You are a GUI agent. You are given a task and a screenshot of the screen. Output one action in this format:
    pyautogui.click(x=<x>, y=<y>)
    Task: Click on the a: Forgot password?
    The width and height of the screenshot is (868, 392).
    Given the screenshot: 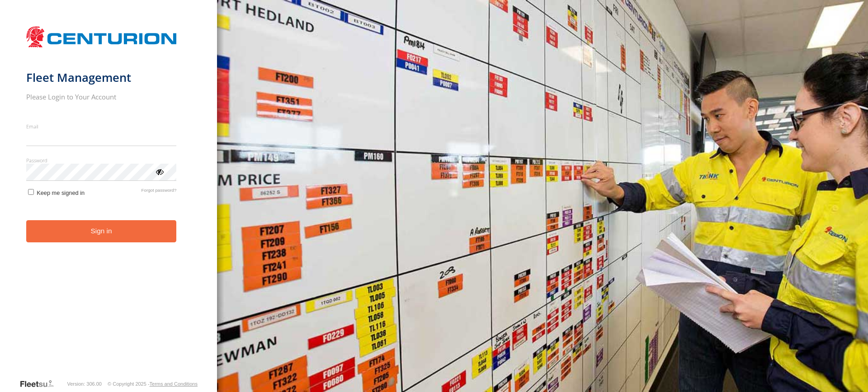 What is the action you would take?
    pyautogui.click(x=159, y=192)
    